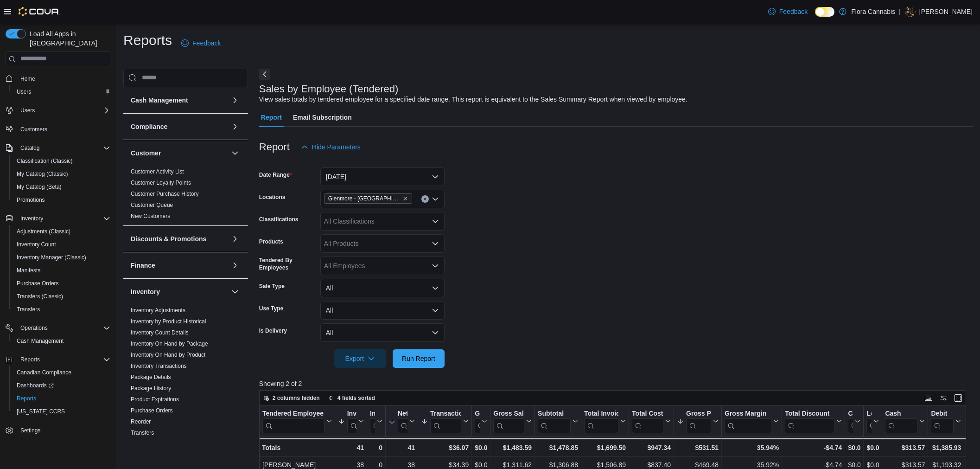  Describe the element at coordinates (168, 354) in the screenshot. I see `a: Inventory On Hand by Product` at that location.